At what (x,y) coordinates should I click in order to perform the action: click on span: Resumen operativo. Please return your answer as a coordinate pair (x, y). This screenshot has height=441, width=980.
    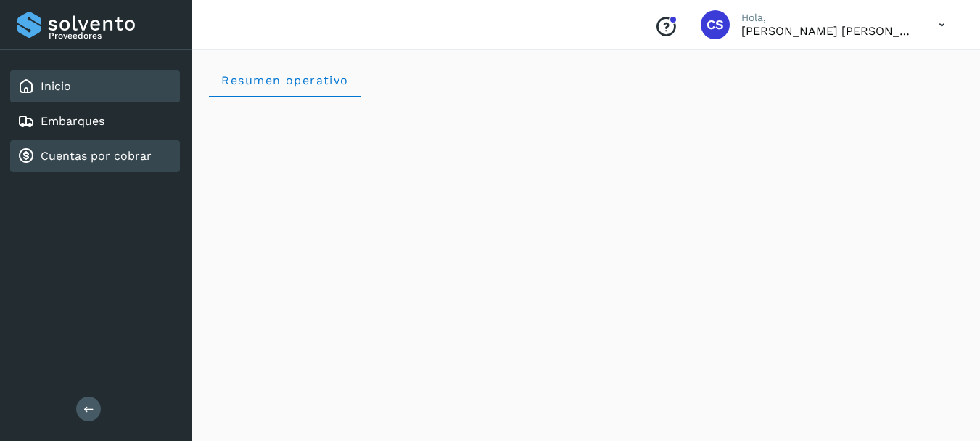
    Looking at the image, I should click on (284, 80).